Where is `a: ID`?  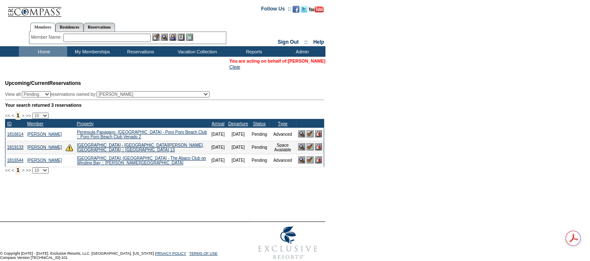
a: ID is located at coordinates (9, 124).